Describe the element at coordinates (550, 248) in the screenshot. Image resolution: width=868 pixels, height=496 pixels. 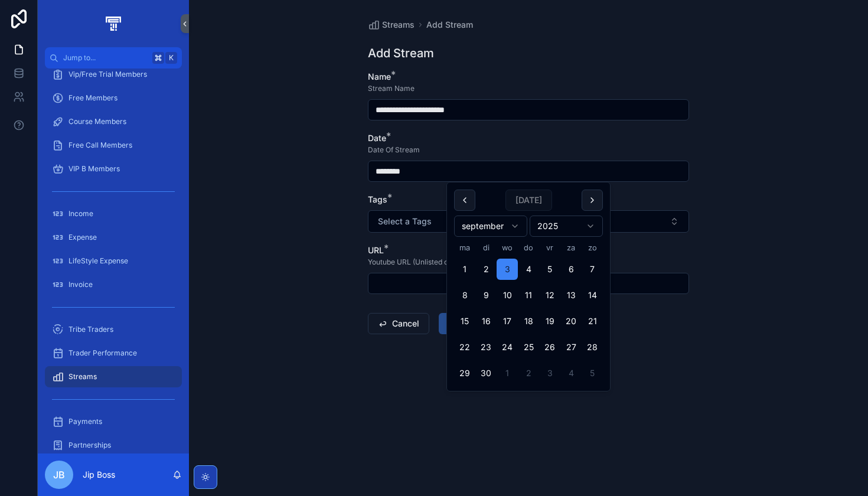
I see `th: vrijdag` at that location.